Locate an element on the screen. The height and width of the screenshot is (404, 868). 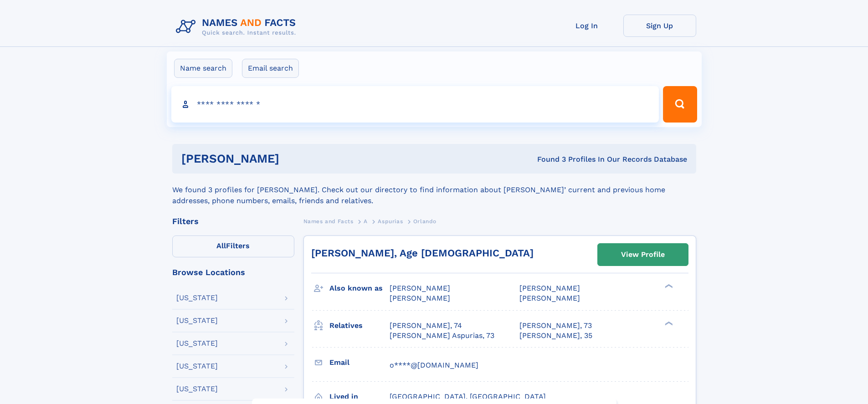
h3: Email is located at coordinates (359, 363).